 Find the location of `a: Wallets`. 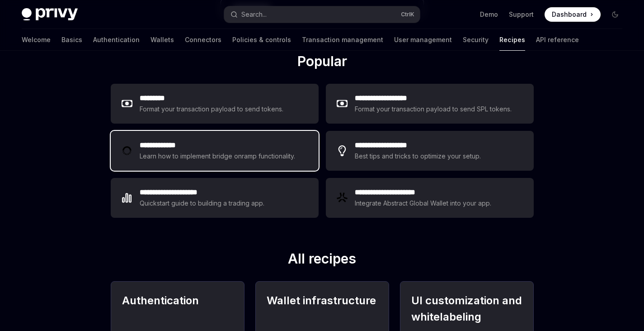

a: Wallets is located at coordinates (162, 40).